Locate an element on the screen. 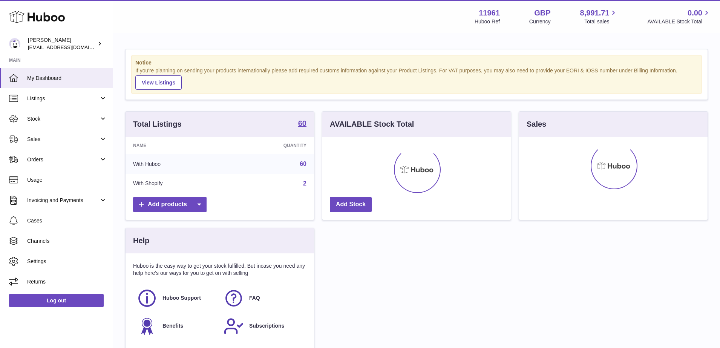 Image resolution: width=720 pixels, height=348 pixels. span: My Dashboard is located at coordinates (67, 78).